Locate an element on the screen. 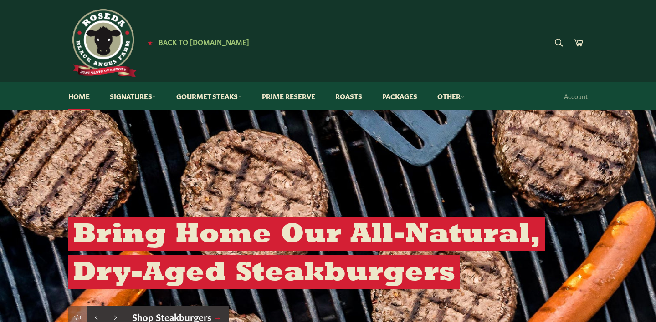  a: Other is located at coordinates (451, 96).